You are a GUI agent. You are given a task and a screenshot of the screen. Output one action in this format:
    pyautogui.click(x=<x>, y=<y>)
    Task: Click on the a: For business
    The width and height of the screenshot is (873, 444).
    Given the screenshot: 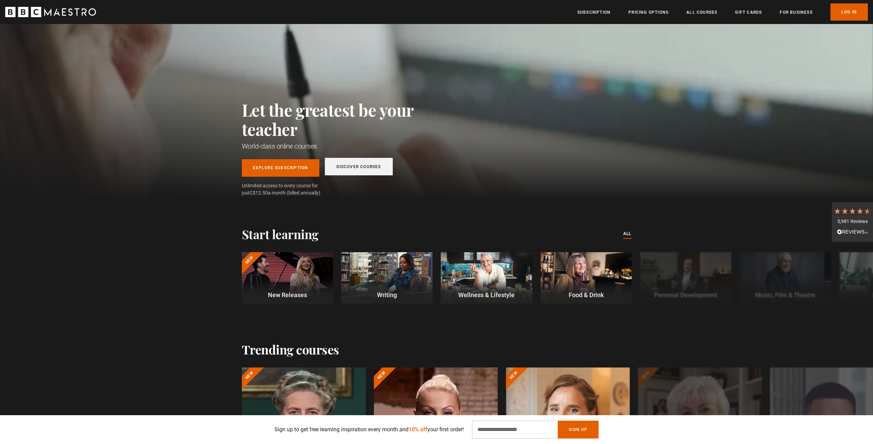 What is the action you would take?
    pyautogui.click(x=796, y=12)
    